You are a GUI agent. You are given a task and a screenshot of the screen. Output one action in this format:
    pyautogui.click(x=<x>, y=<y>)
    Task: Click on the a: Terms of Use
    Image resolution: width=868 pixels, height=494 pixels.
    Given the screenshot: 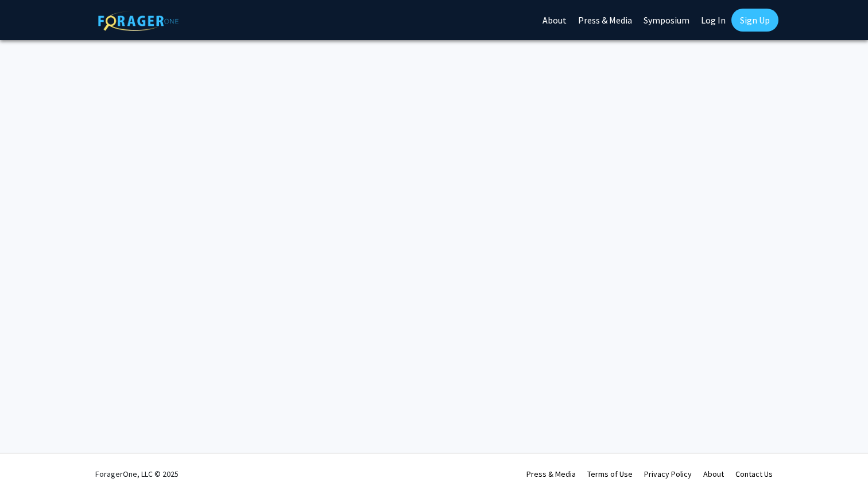 What is the action you would take?
    pyautogui.click(x=610, y=474)
    